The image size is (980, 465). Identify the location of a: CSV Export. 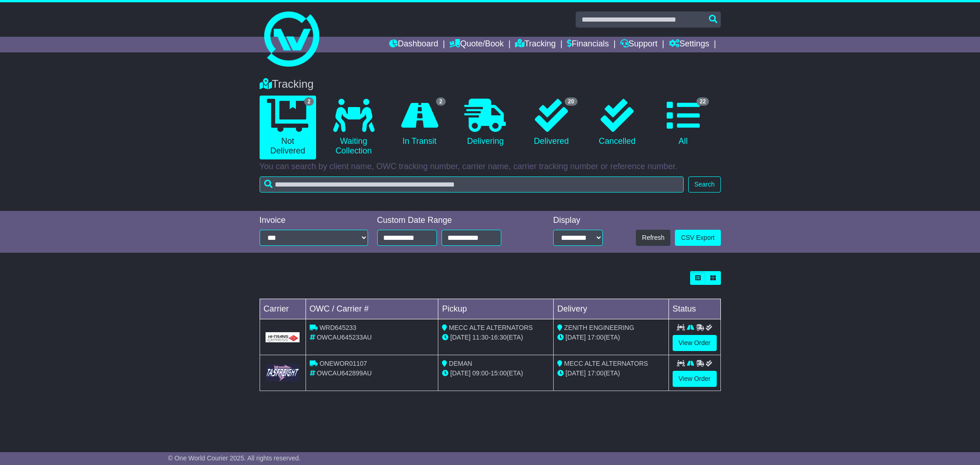
(697, 238).